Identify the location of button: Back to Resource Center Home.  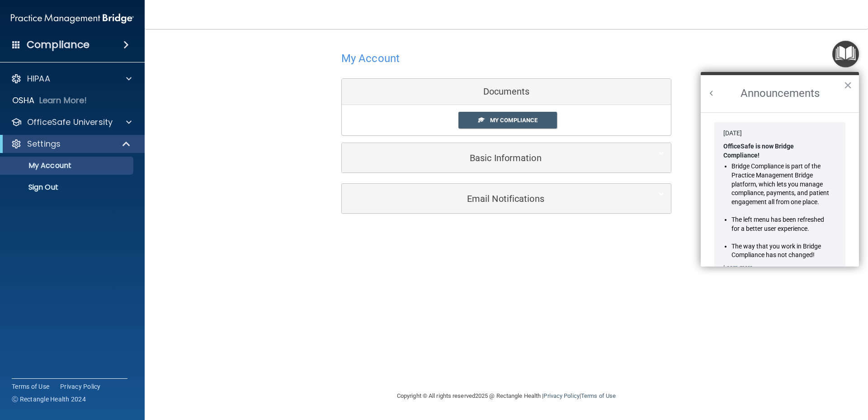
(712, 93).